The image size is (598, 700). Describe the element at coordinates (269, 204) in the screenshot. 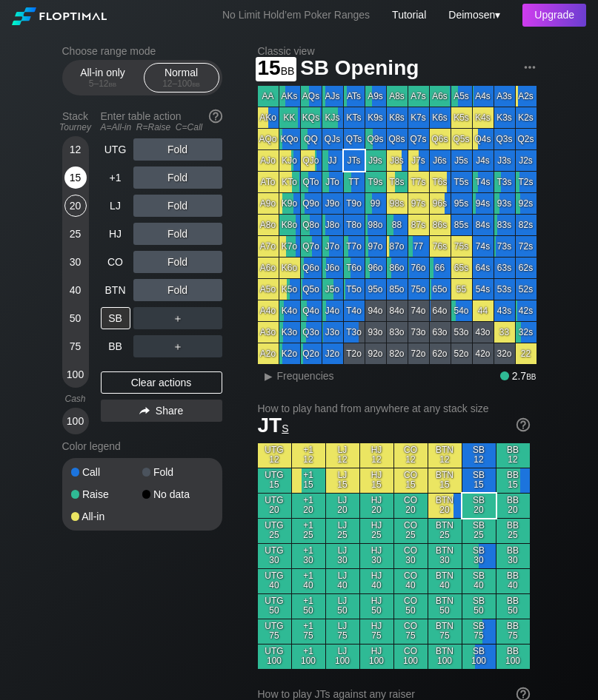

I see `div: A9o` at that location.